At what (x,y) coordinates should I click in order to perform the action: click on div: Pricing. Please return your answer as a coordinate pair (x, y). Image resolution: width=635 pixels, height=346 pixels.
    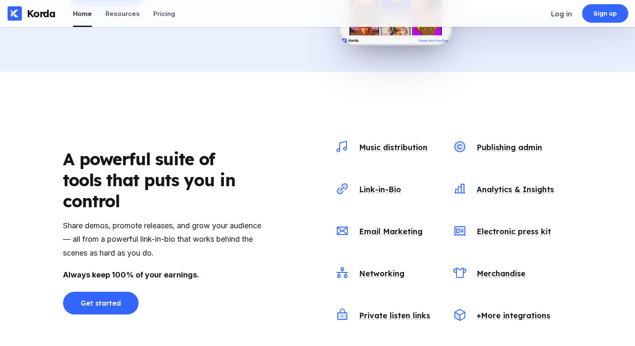
    Looking at the image, I should click on (164, 13).